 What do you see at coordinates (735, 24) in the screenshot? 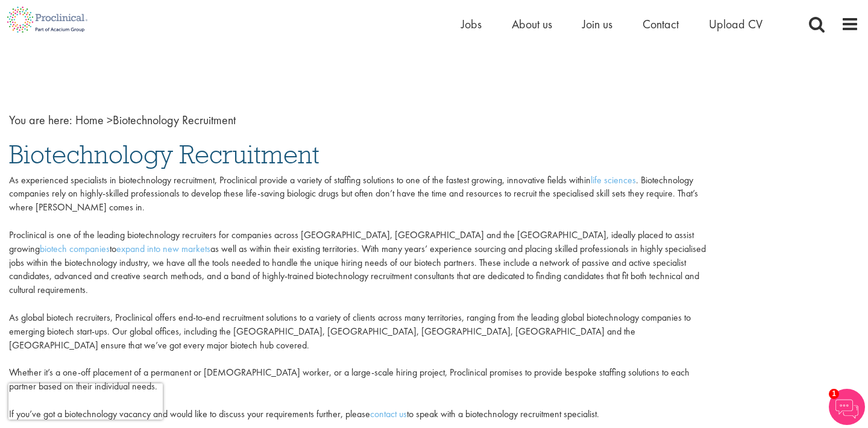
I see `span: Upload CV` at bounding box center [735, 24].